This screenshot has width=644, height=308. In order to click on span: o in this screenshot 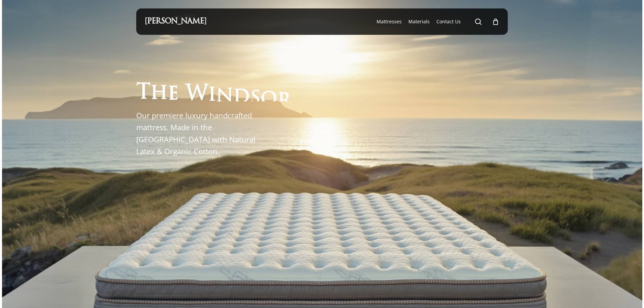, I will do `click(269, 99)`.